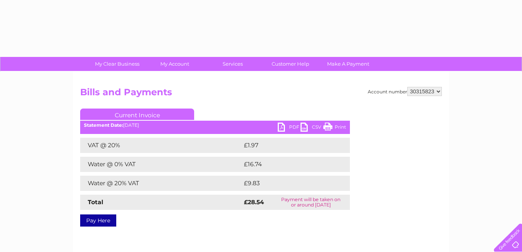  Describe the element at coordinates (288, 164) in the screenshot. I see `td: £16.74` at that location.